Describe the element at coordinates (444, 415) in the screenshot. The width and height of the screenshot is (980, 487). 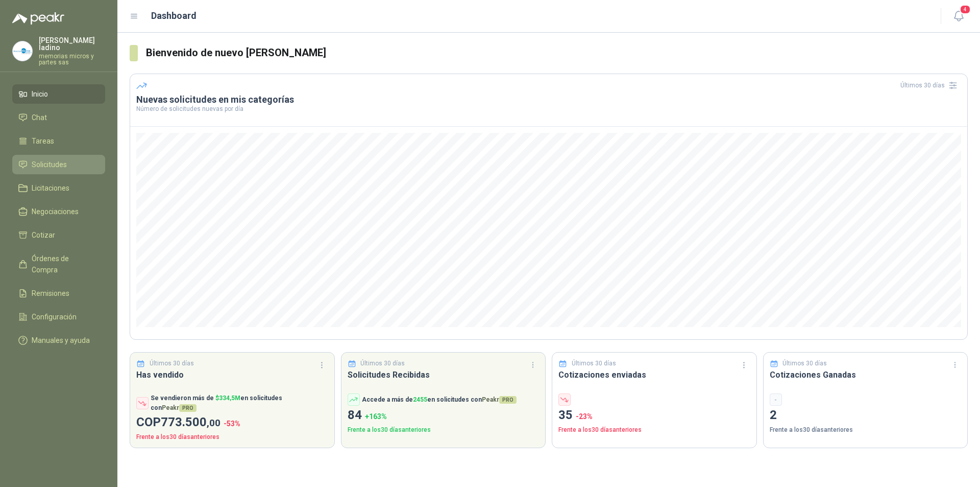
I see `p: 84` at that location.